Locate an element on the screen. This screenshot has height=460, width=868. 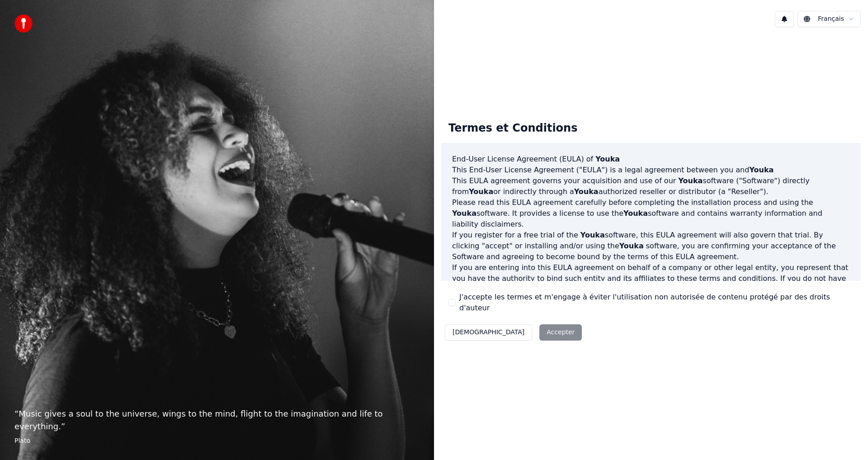
p: This End-User License Agreement ("EULA") is a legal agreement between you and is located at coordinates (651, 170).